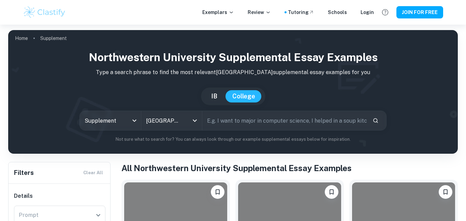 The width and height of the screenshot is (466, 221). What do you see at coordinates (367, 12) in the screenshot?
I see `div: Login` at bounding box center [367, 12].